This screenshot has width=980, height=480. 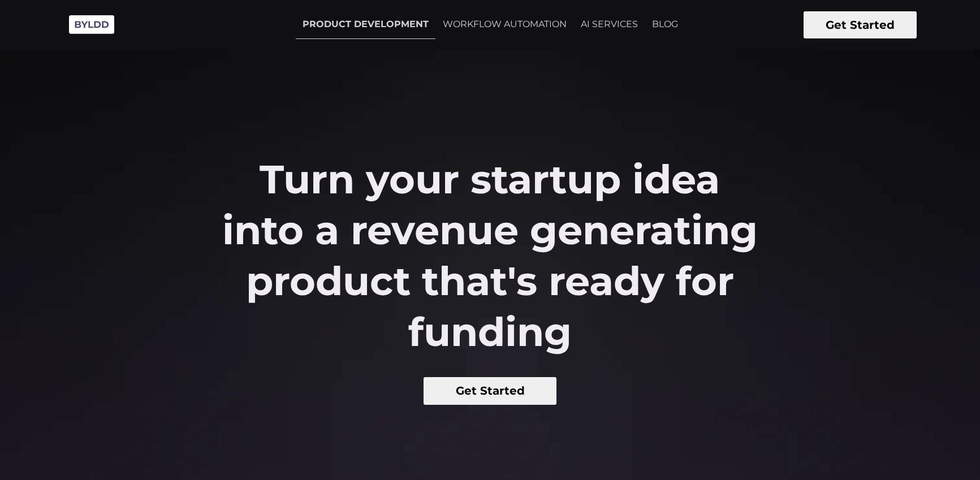 I want to click on a: PRODUCT DEVELOPMENT, so click(x=365, y=24).